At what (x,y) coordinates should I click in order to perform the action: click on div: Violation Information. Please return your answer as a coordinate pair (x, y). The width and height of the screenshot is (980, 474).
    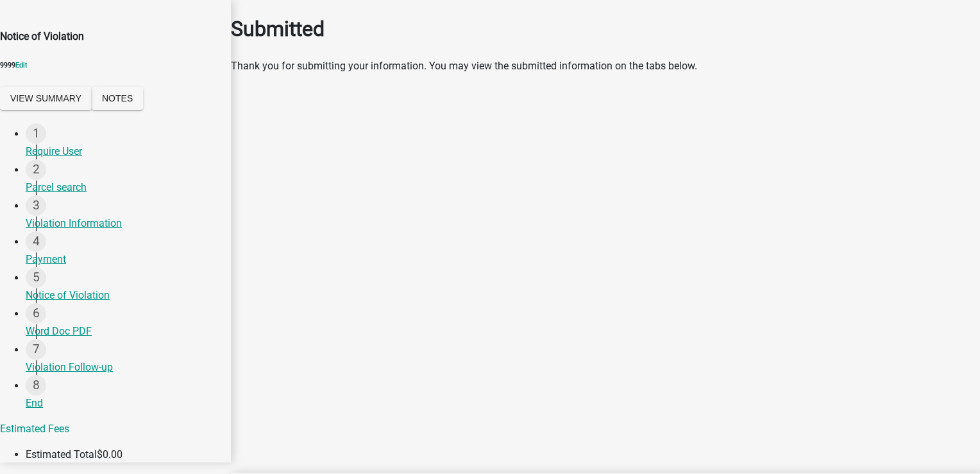
    Looking at the image, I should click on (123, 224).